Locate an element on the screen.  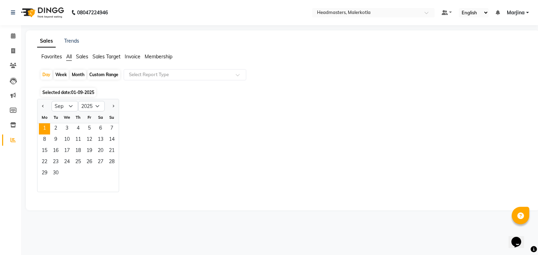
div: Sunday, September 21, 2025 is located at coordinates (112, 152).